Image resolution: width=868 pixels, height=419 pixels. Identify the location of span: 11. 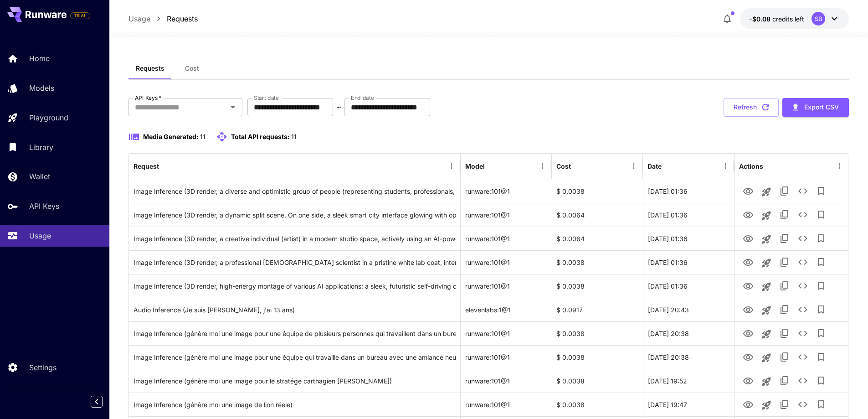
(294, 136).